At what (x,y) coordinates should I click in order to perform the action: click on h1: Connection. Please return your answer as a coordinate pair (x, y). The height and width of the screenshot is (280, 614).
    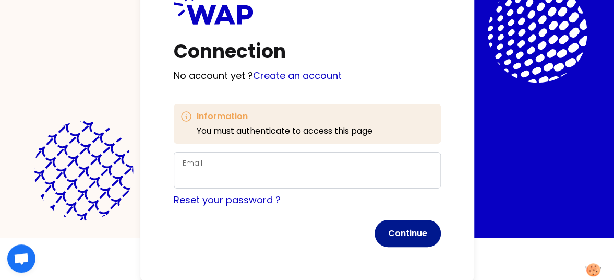
    Looking at the image, I should click on (307, 52).